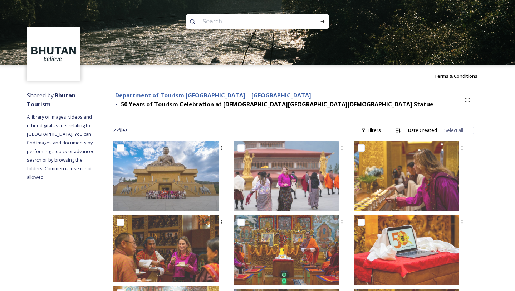 The height and width of the screenshot is (291, 515). I want to click on a: Terms & Conditions, so click(461, 76).